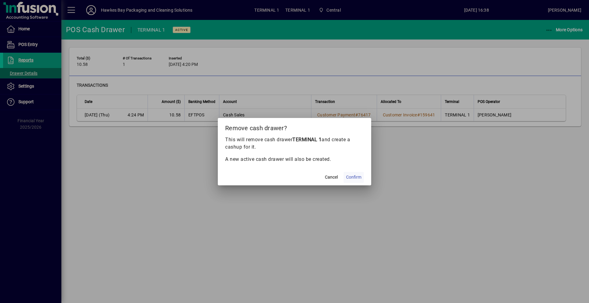 Image resolution: width=589 pixels, height=303 pixels. Describe the element at coordinates (354, 178) in the screenshot. I see `button: Confirm` at that location.